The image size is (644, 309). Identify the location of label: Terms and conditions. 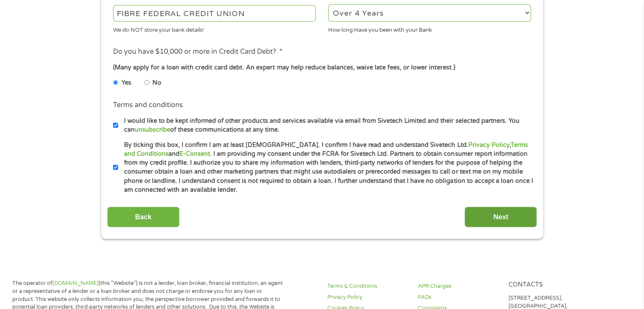
(147, 105).